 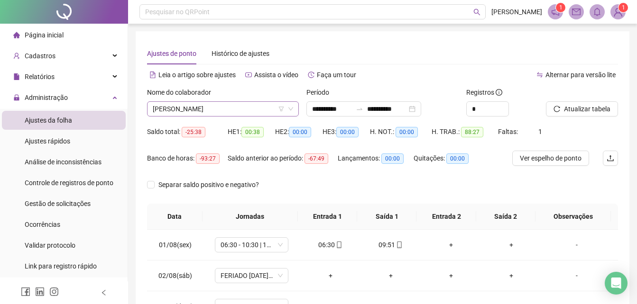 I want to click on span: Ajustes rápidos, so click(x=47, y=141).